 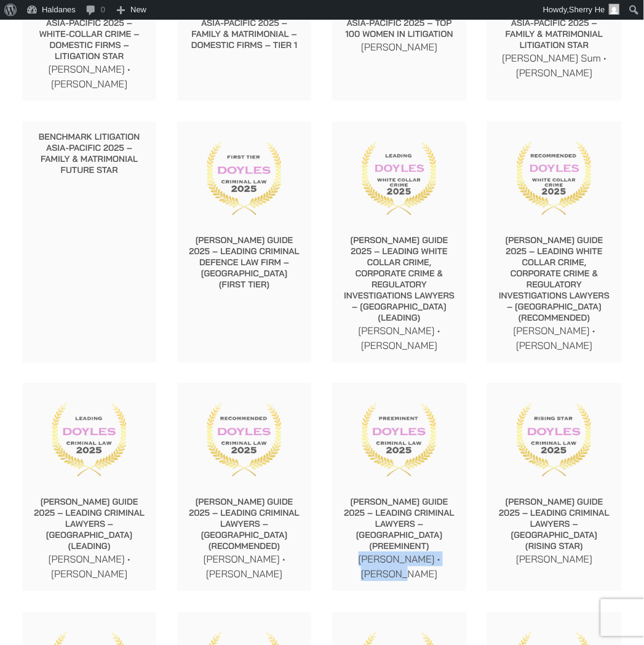 I want to click on p: Benchmark Litigation Asia-Pacific 2025 – Family & Matrimonial – Domestic Firms – Tier 1, so click(x=244, y=28).